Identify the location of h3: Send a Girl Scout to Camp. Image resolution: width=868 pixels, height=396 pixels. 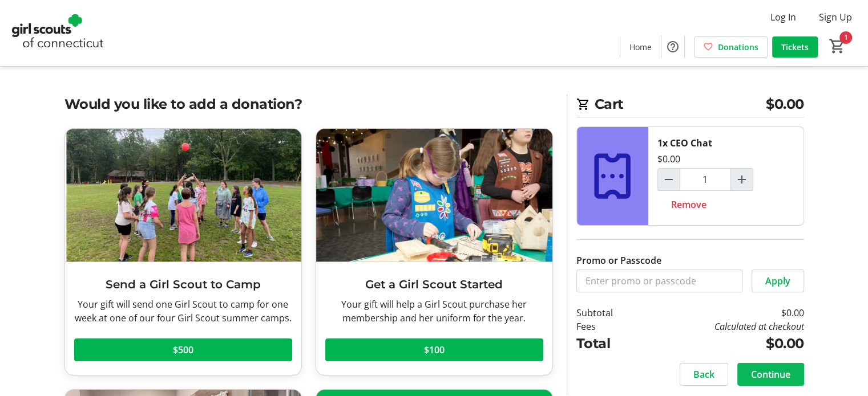
(183, 284).